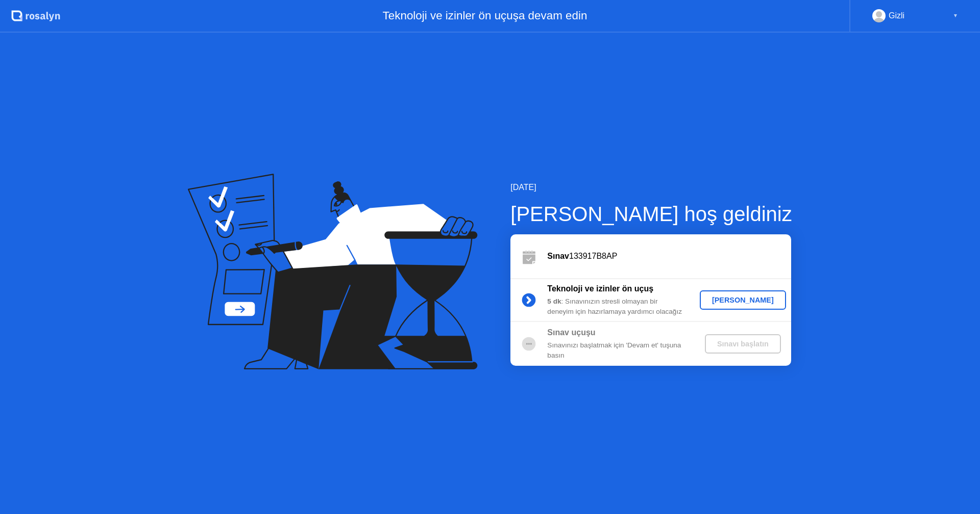  I want to click on b: Sınav, so click(558, 256).